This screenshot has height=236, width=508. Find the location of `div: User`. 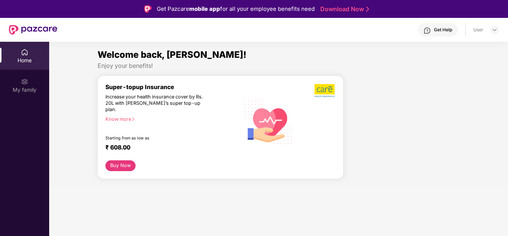

div: User is located at coordinates (478, 30).